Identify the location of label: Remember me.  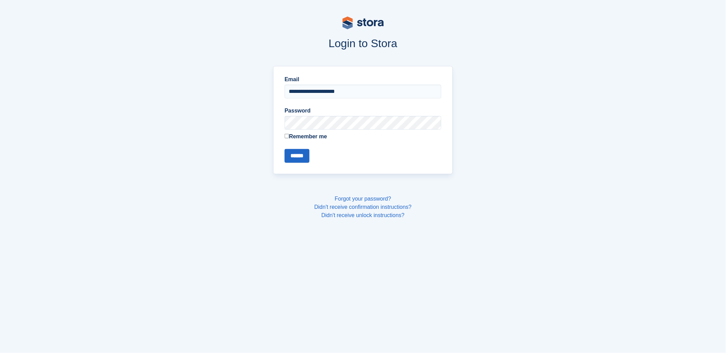
(363, 137).